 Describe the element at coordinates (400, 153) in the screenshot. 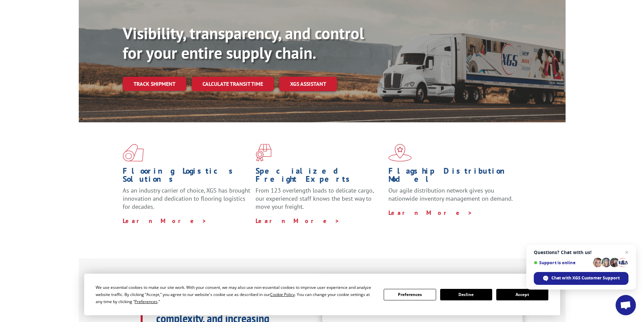

I see `img: xgs-icon-flagship-distribution-model-red` at that location.